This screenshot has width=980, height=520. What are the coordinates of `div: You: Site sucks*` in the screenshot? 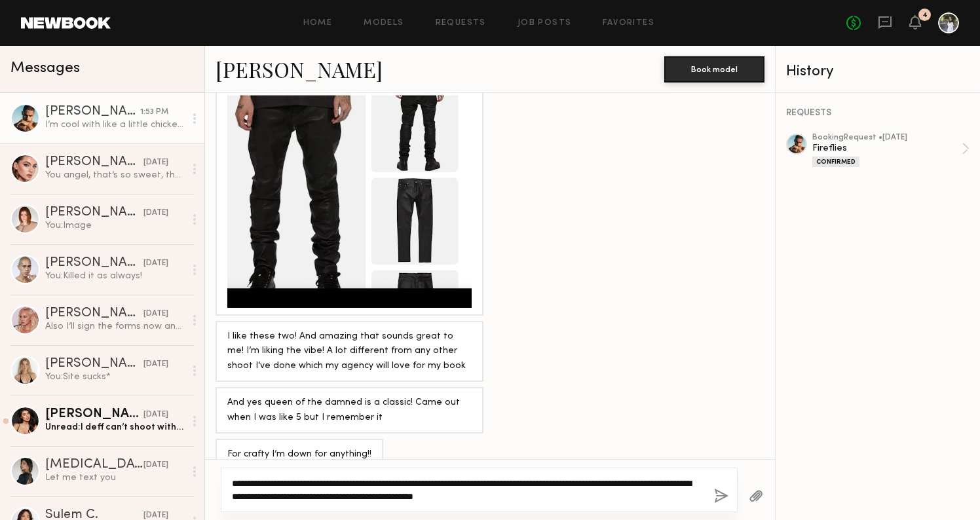 It's located at (115, 377).